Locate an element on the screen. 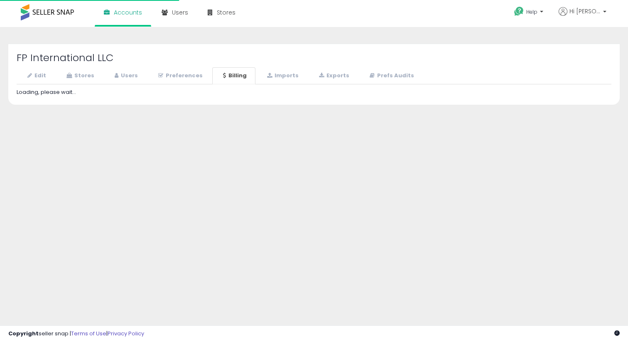 The width and height of the screenshot is (628, 342). strong: Copyright is located at coordinates (23, 333).